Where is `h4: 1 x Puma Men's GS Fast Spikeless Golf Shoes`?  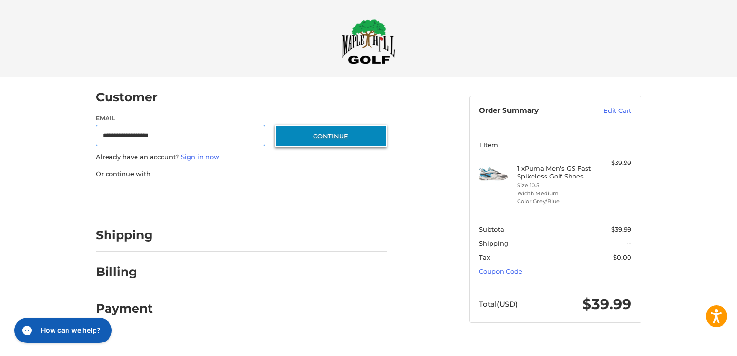
h4: 1 x Puma Men's GS Fast Spikeless Golf Shoes is located at coordinates (554, 172).